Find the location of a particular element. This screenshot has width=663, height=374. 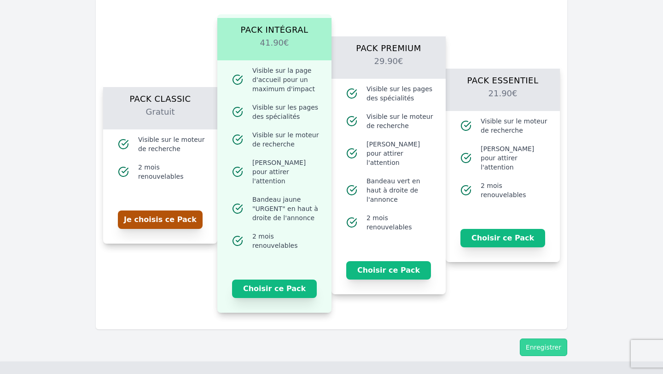

span: Bandeau vert en haut à droite de l'annonce is located at coordinates (400, 190).